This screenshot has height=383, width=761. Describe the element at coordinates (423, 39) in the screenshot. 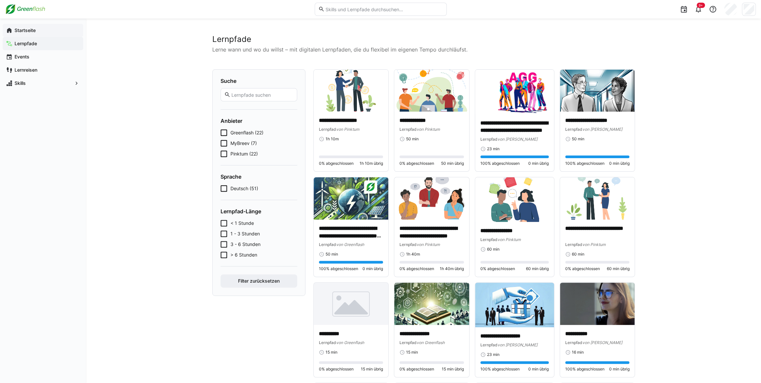

I see `h2: Lernpfade` at that location.